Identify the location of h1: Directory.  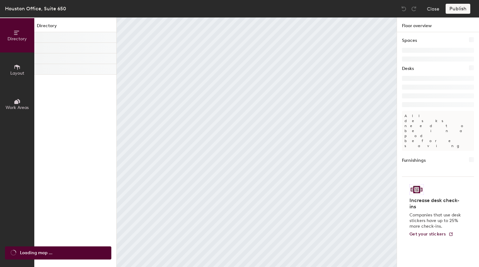
(75, 27).